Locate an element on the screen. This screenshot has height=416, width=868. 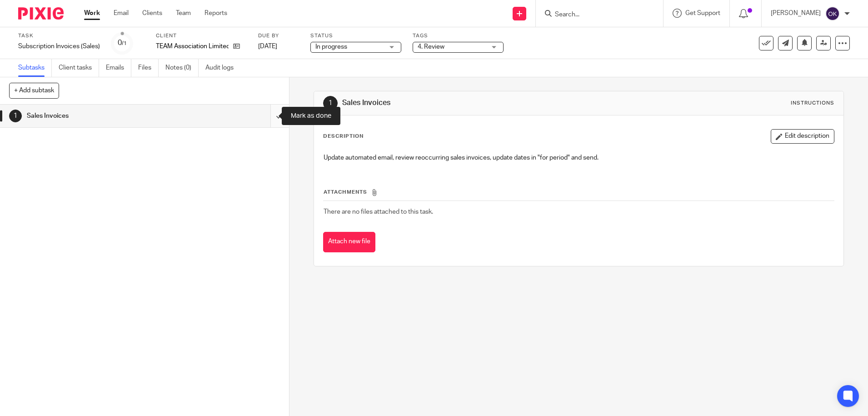
button: + Add subtask is located at coordinates (34, 90).